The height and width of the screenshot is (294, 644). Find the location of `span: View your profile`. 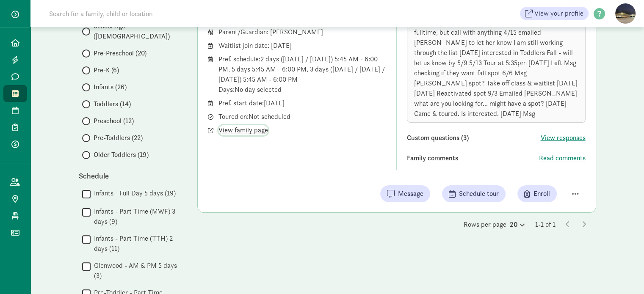

span: View your profile is located at coordinates (559, 14).